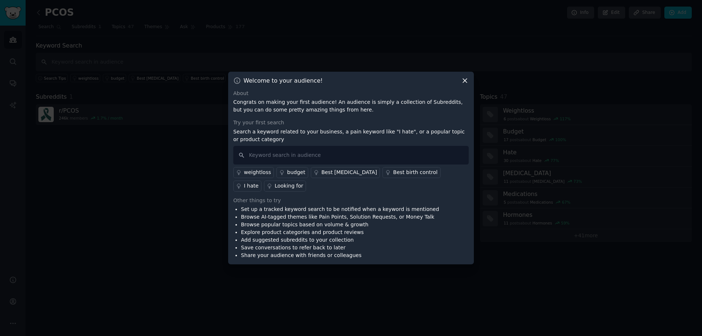 The image size is (702, 336). Describe the element at coordinates (247, 186) in the screenshot. I see `a: I hate` at that location.